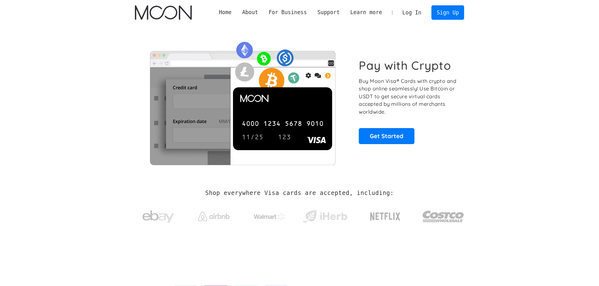 This screenshot has height=286, width=599. What do you see at coordinates (405, 65) in the screenshot?
I see `h1: Pay with Crypto` at bounding box center [405, 65].